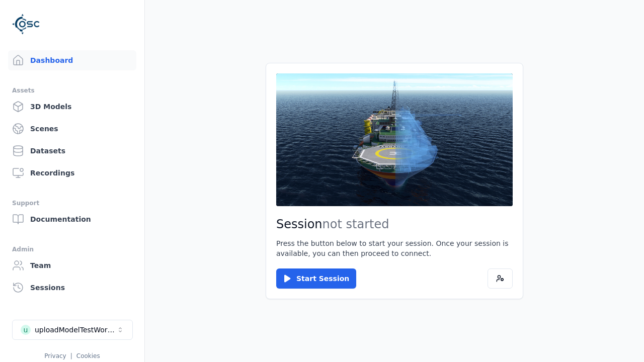  Describe the element at coordinates (316, 279) in the screenshot. I see `button: Start Session` at that location.